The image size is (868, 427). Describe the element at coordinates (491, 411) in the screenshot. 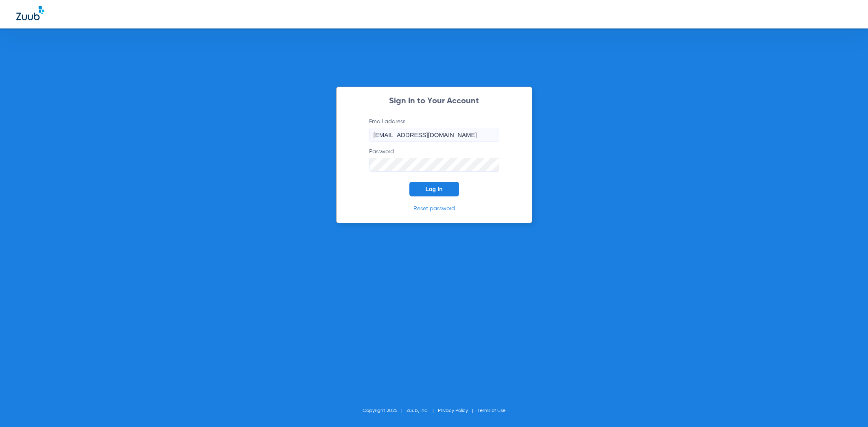

I see `a: Terms of Use` at that location.